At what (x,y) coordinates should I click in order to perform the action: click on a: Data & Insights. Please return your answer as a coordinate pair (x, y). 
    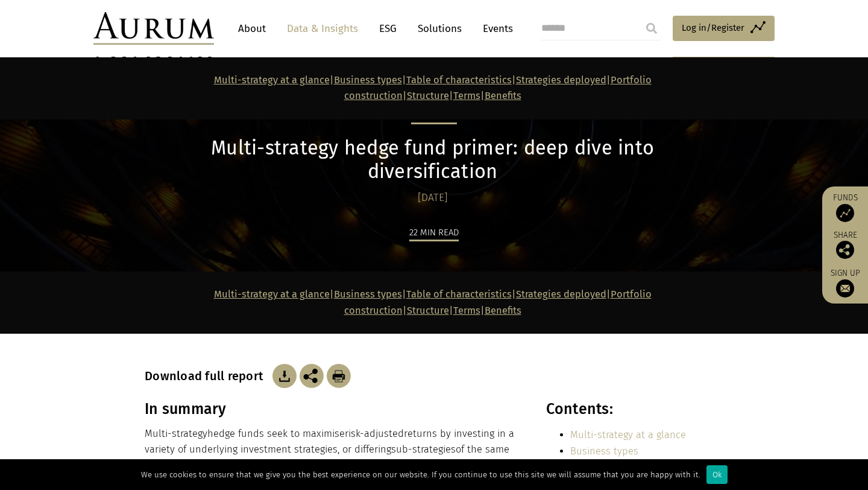
    Looking at the image, I should click on (322, 28).